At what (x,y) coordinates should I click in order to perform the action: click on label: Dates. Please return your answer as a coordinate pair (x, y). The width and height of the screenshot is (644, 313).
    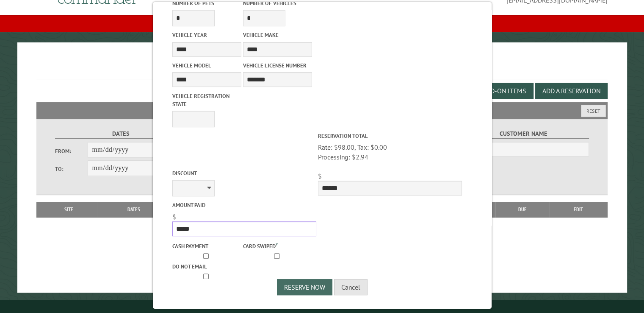
    Looking at the image, I should click on (120, 134).